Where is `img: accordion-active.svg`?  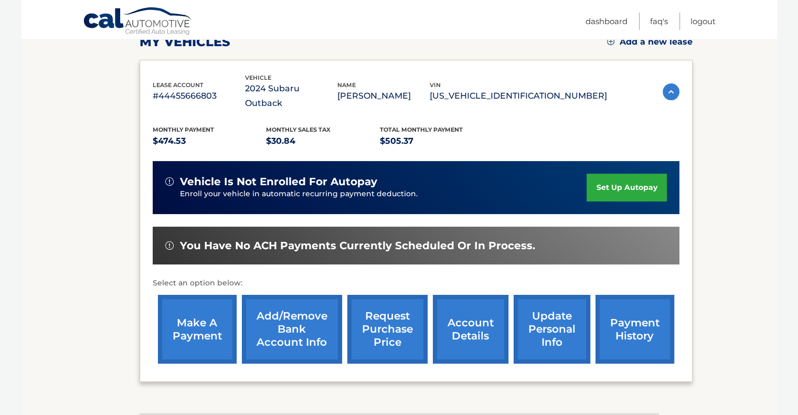
img: accordion-active.svg is located at coordinates (671, 92).